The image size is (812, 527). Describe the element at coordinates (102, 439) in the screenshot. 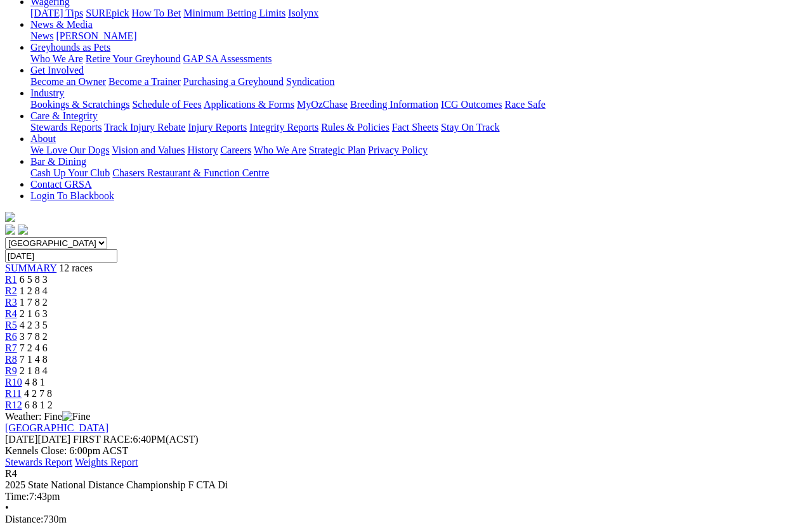

I see `span: FIRST RACE:` at that location.